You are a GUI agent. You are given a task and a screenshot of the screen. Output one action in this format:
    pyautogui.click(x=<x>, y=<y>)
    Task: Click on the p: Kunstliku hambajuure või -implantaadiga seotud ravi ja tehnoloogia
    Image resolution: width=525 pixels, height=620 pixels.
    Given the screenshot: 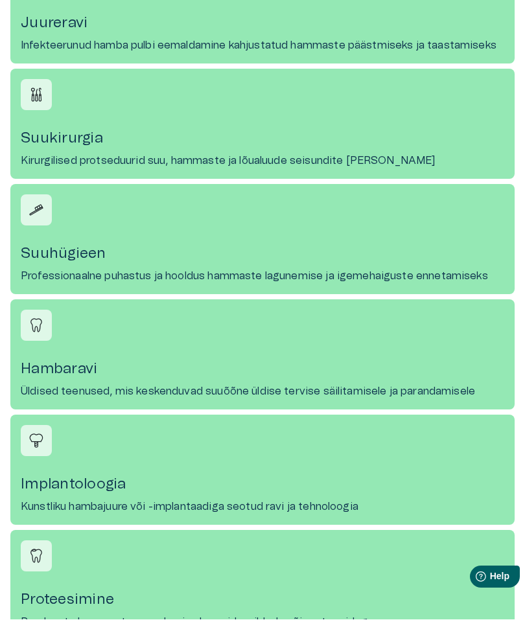 What is the action you would take?
    pyautogui.click(x=189, y=507)
    